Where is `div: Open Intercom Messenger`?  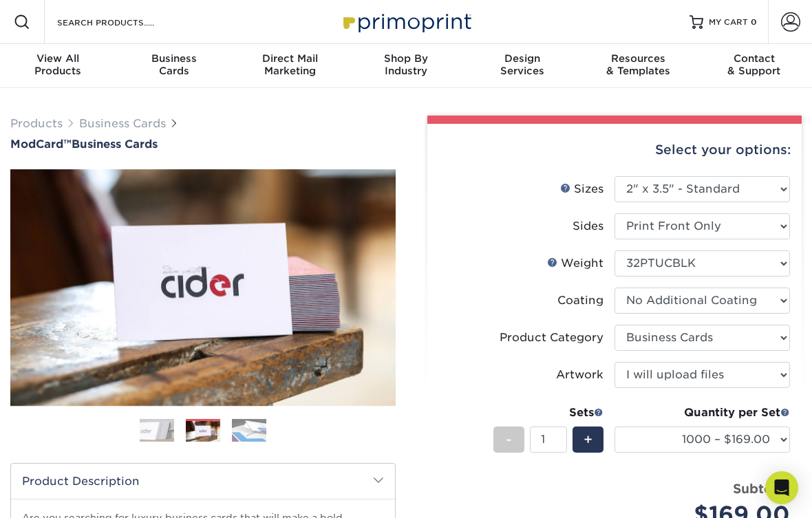
div: Open Intercom Messenger is located at coordinates (782, 488).